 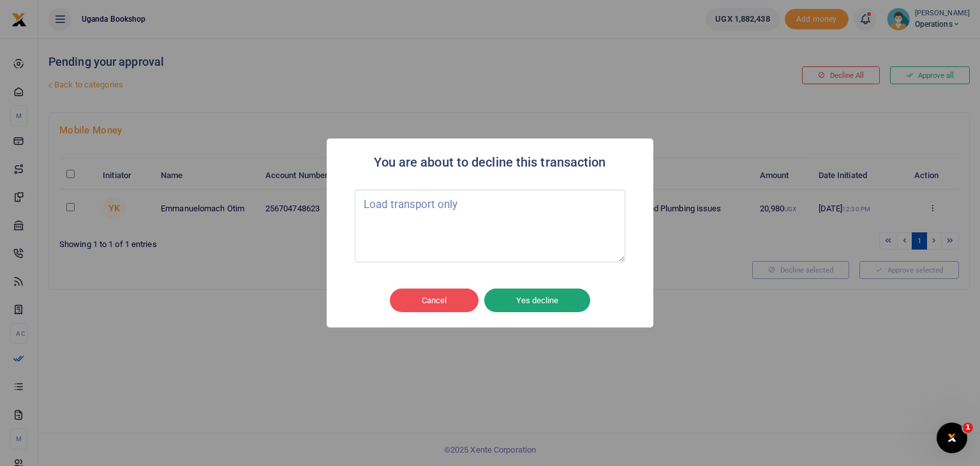 I want to click on button: Cancel, so click(x=434, y=300).